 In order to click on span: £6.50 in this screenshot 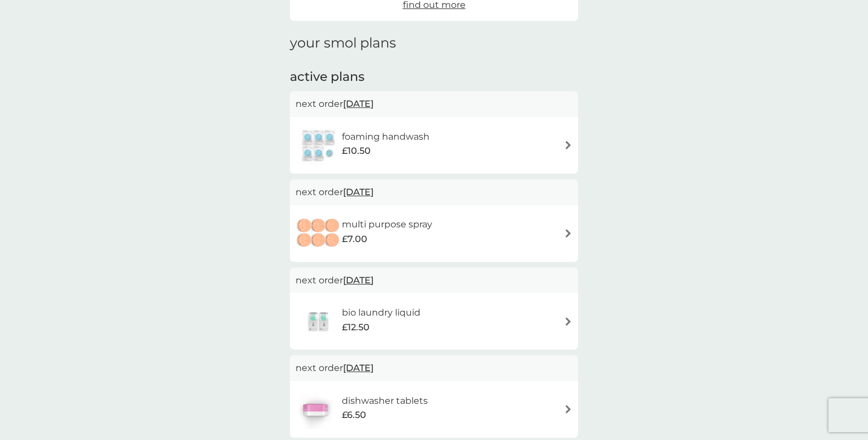, I will do `click(354, 414)`.